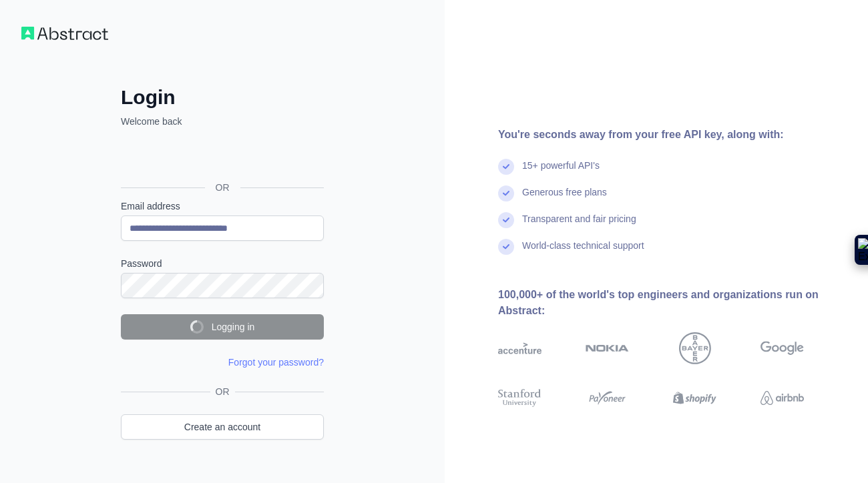 This screenshot has width=868, height=483. Describe the element at coordinates (520, 348) in the screenshot. I see `img: accenture` at that location.